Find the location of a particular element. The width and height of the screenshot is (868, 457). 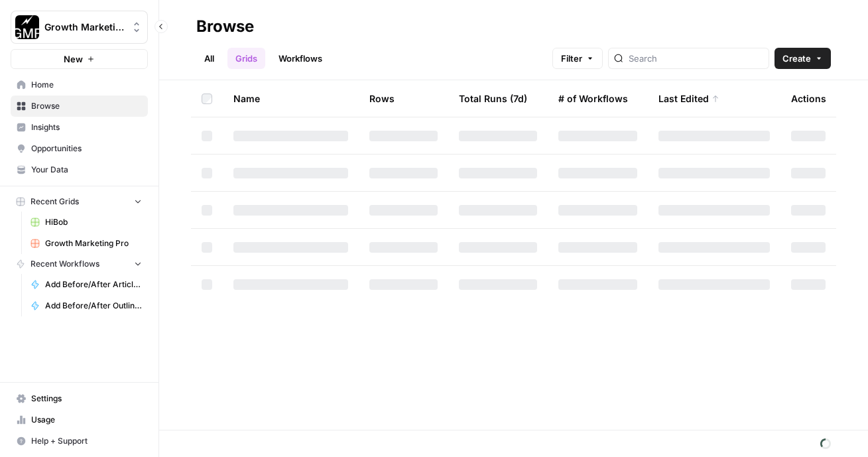

span: Insights is located at coordinates (86, 128).